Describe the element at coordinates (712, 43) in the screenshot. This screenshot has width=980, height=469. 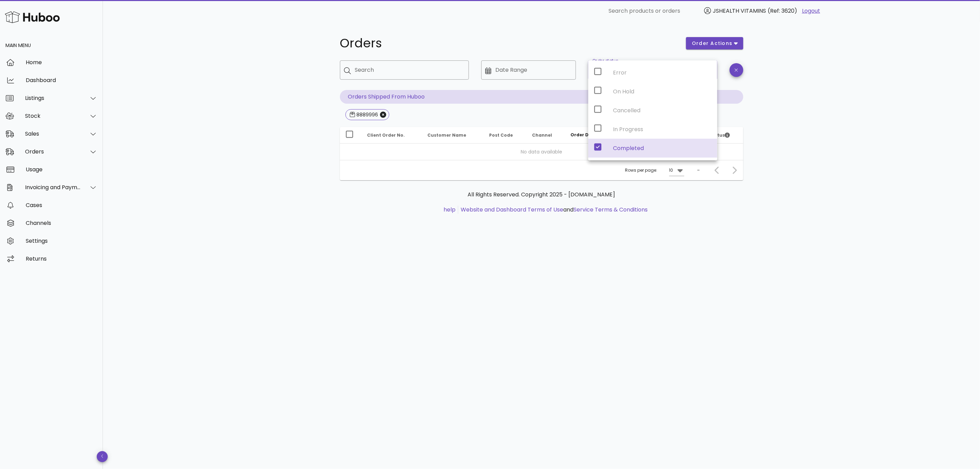
I see `span: order actions` at that location.